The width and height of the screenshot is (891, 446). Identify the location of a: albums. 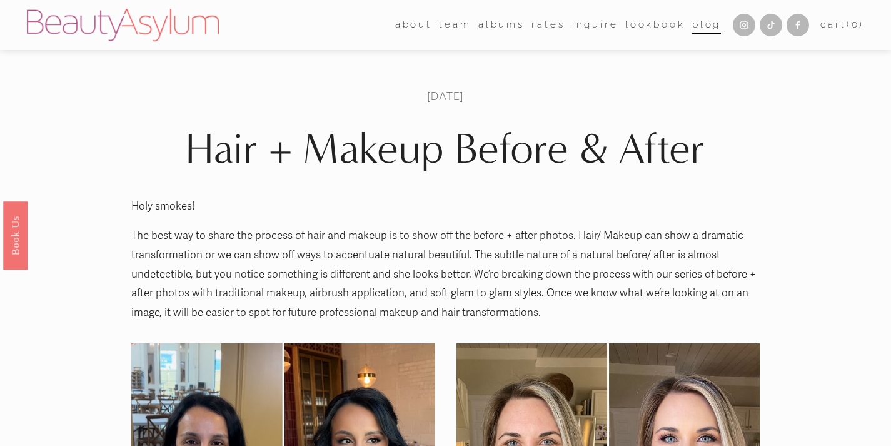
(501, 25).